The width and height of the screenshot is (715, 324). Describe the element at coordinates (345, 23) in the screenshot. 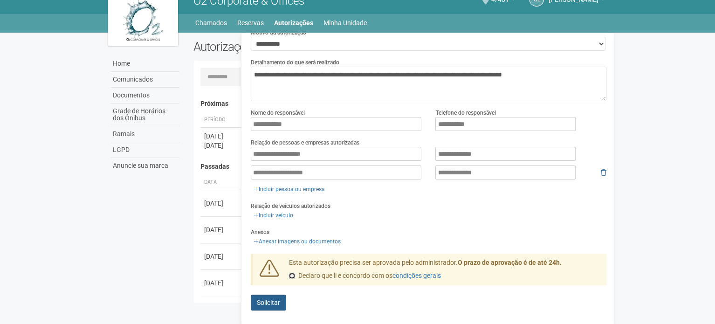

I see `a: Minha Unidade` at that location.